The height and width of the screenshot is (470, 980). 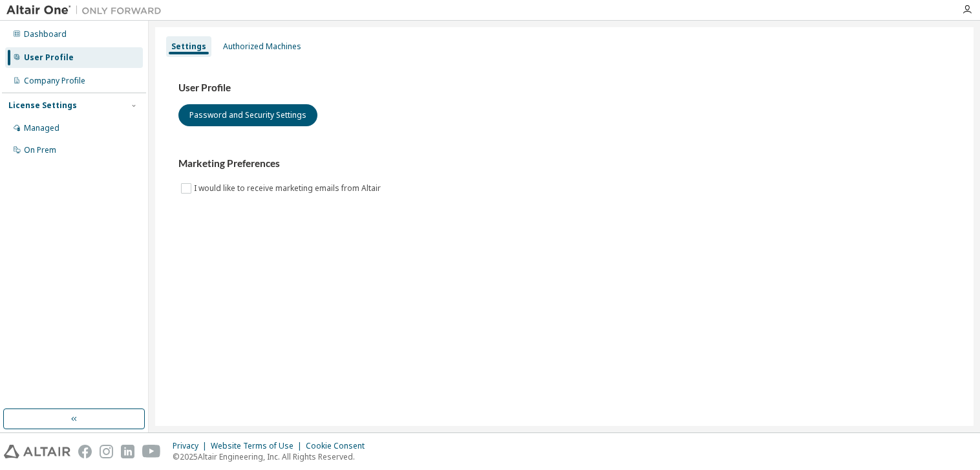 What do you see at coordinates (128, 451) in the screenshot?
I see `img: linkedin.svg` at bounding box center [128, 451].